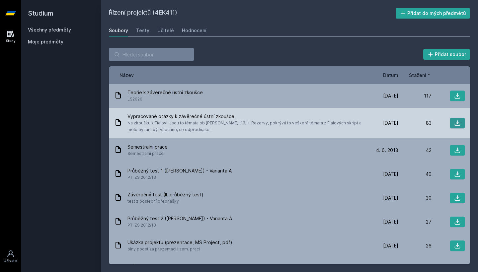 This screenshot has height=272, width=478. What do you see at coordinates (245, 117) in the screenshot?
I see `span: Vypracované otázky k závěrečné ústní zkoušce` at bounding box center [245, 117].